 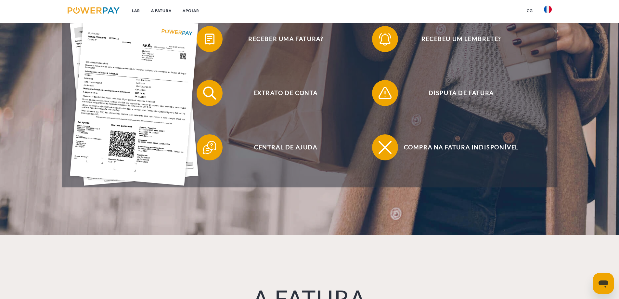 What do you see at coordinates (94, 10) in the screenshot?
I see `img: logo-powerpay.svg` at bounding box center [94, 10].